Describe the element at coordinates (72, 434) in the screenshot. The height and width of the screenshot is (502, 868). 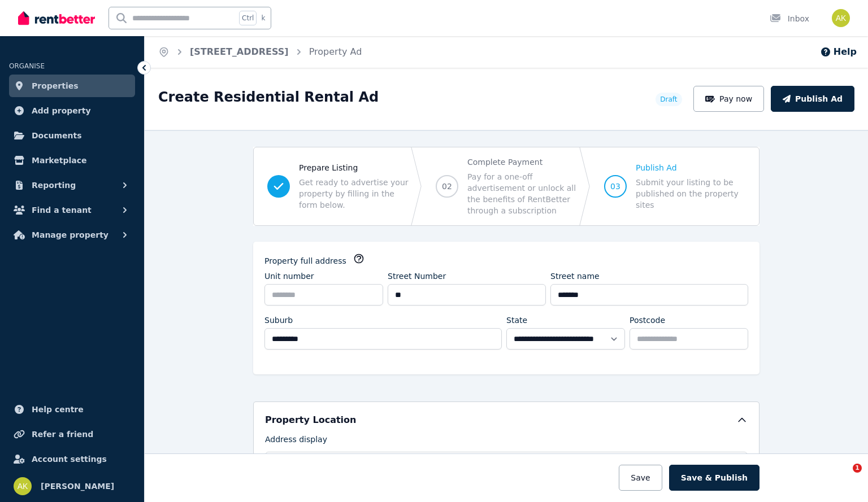
I see `a: Refer a friend` at that location.